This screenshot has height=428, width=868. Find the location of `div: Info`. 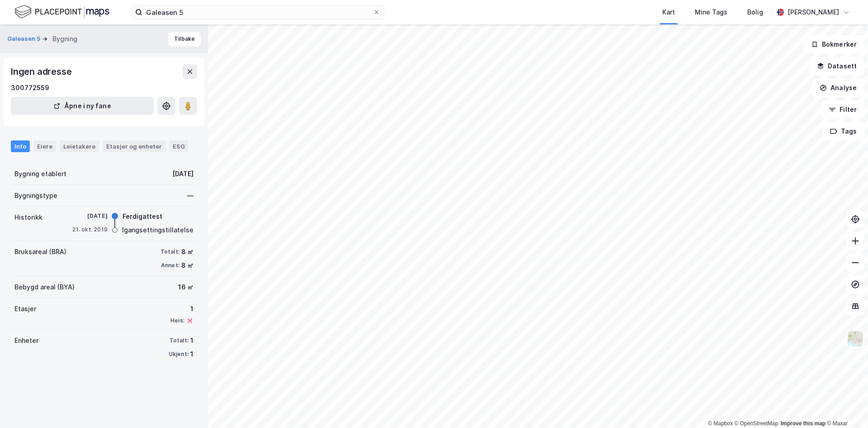

div: Info is located at coordinates (21, 146).